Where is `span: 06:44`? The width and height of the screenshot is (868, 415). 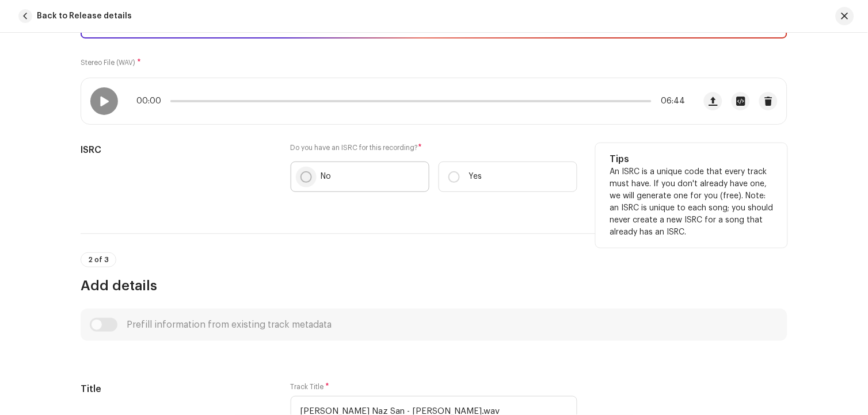 span: 06:44 is located at coordinates (671, 101).